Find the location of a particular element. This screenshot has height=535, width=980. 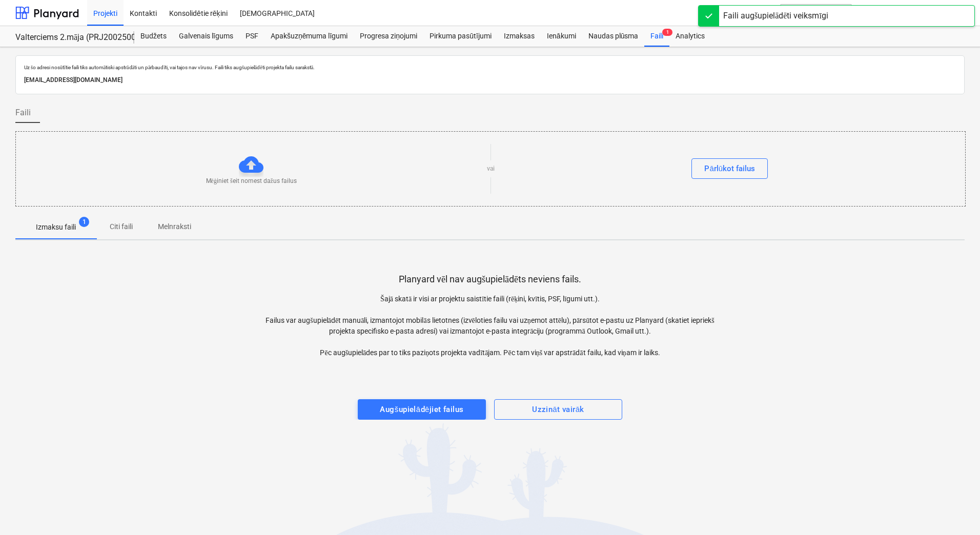

div: Valterciems 2.māja (PRJ2002500) - 2601936 is located at coordinates (68, 37).